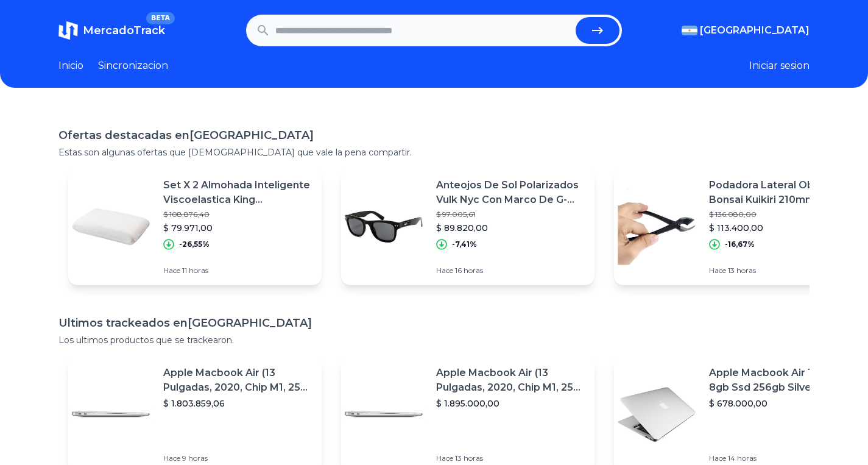 The height and width of the screenshot is (465, 868). What do you see at coordinates (237, 271) in the screenshot?
I see `p: Hace 11 horas` at bounding box center [237, 271].